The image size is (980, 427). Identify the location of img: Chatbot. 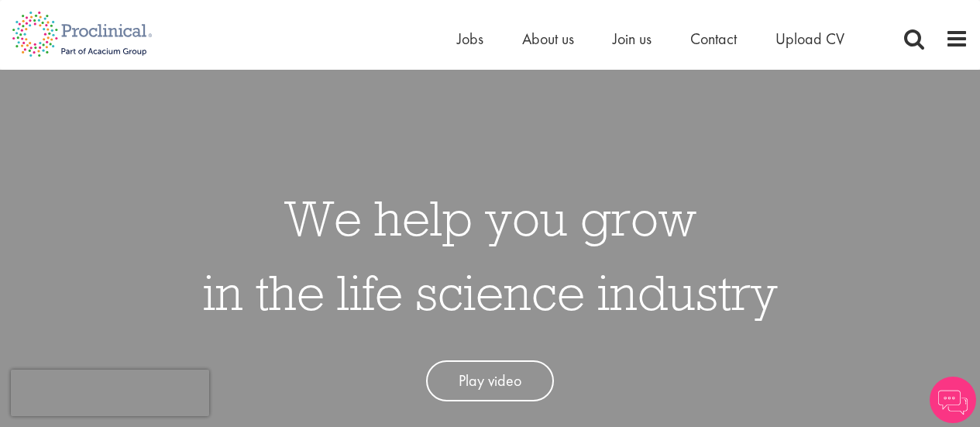
(954, 400).